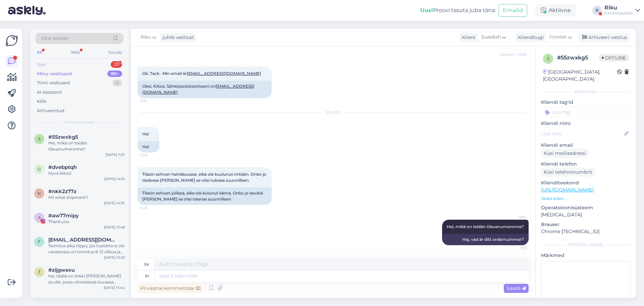 This screenshot has height=306, width=644. I want to click on div: Hej, vad är ditt ordernummer?, so click(485, 240).